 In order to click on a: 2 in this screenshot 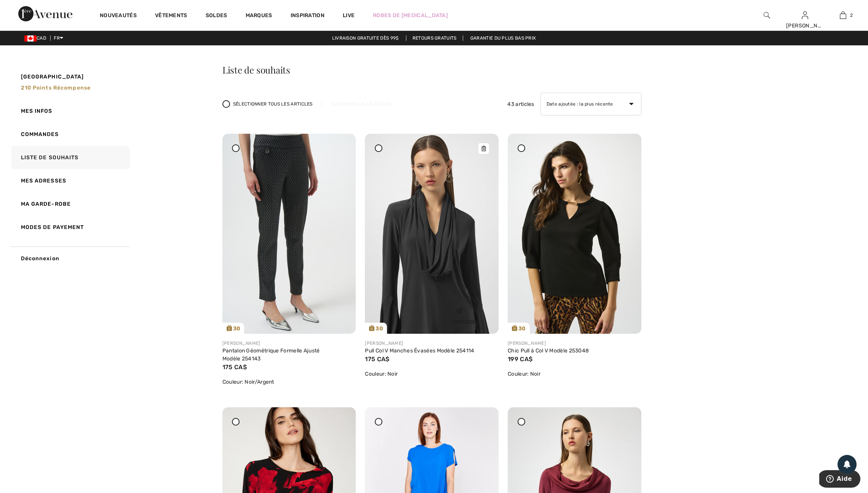, I will do `click(843, 15)`.